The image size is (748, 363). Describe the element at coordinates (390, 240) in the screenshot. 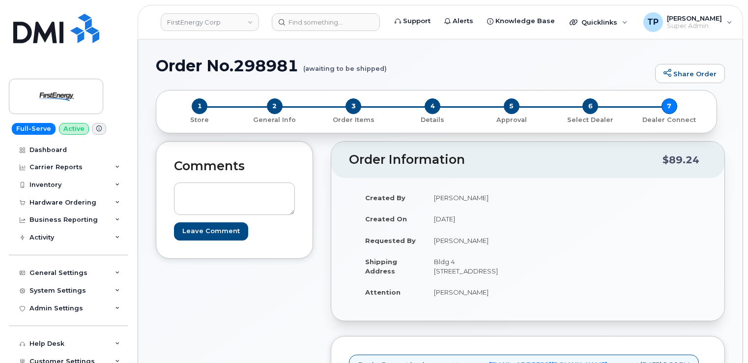

I see `strong: Requested By` at that location.